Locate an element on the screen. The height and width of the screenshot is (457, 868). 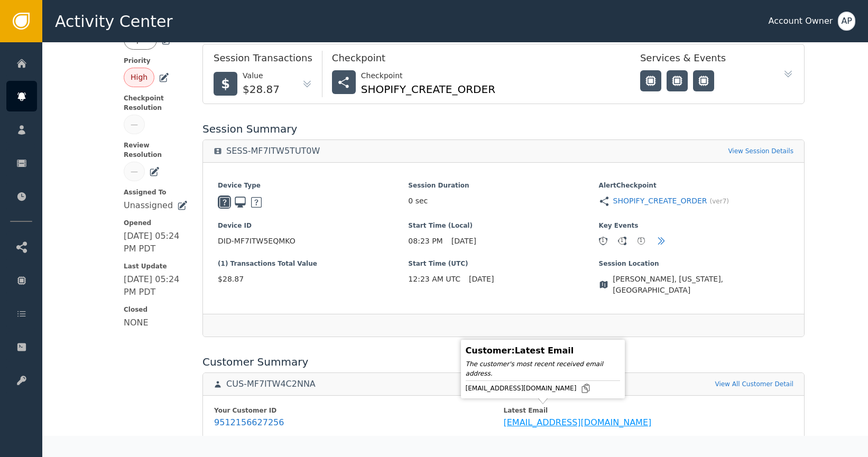
span: Start Time (Local) is located at coordinates (503, 226).